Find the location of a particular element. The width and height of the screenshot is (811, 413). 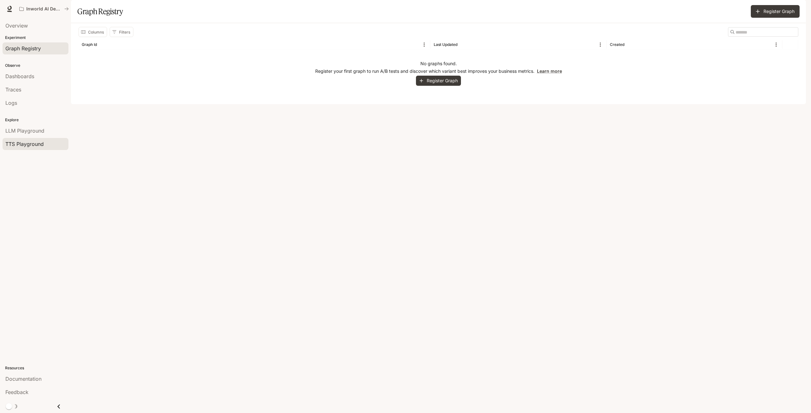

div: Created is located at coordinates (617, 44).